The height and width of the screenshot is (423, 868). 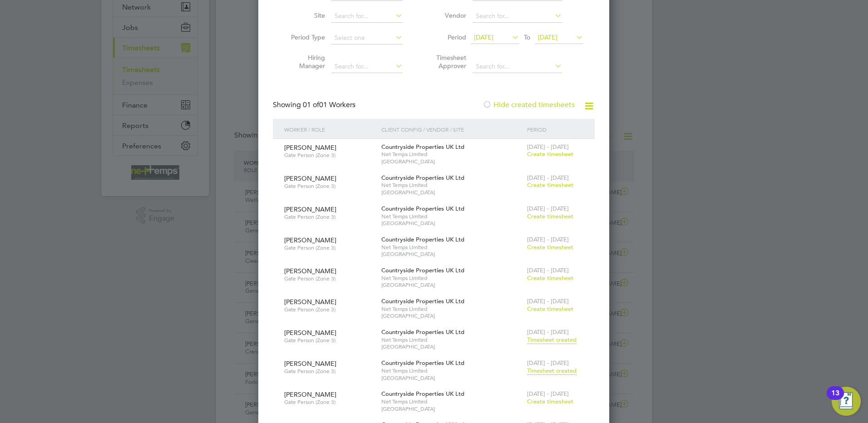 What do you see at coordinates (304, 15) in the screenshot?
I see `label: Site` at bounding box center [304, 15].